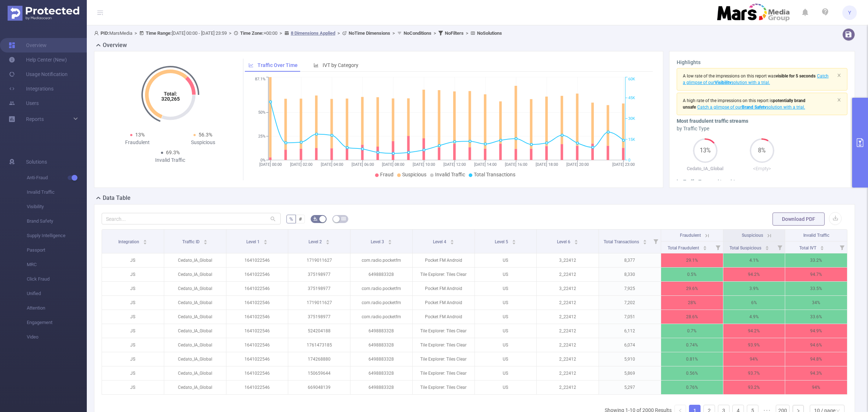  What do you see at coordinates (816, 331) in the screenshot?
I see `p: 94.9%` at bounding box center [816, 331].